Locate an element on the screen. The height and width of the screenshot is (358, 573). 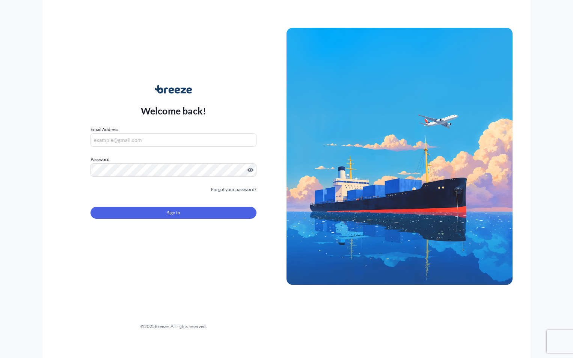
p: Welcome back! is located at coordinates (173, 111).